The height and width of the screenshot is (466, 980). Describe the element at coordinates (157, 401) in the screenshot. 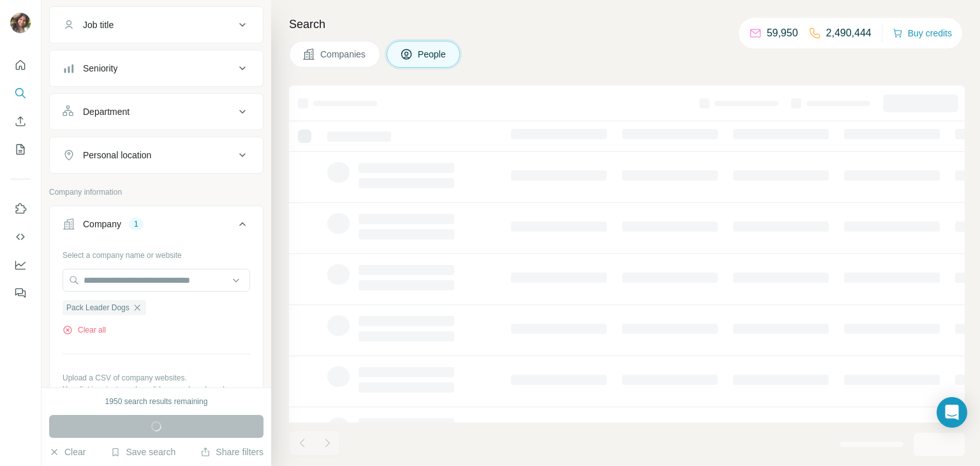

I see `div: 1950 search results remaining` at that location.